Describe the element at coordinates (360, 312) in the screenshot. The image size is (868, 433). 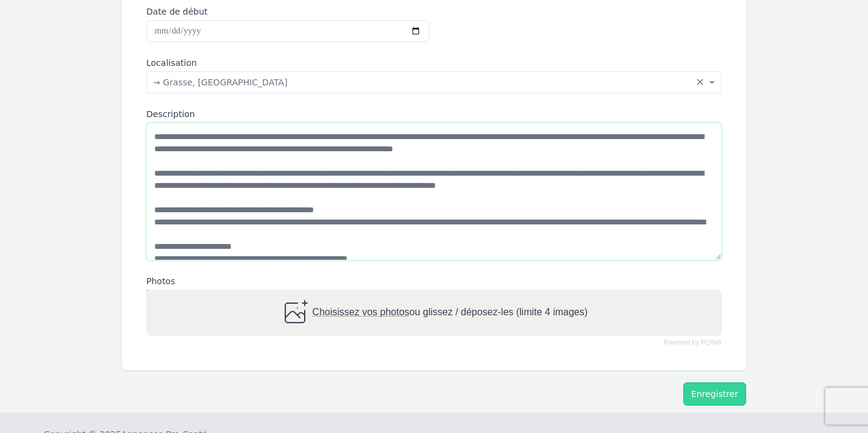
I see `span: Choisissez vos photos` at that location.